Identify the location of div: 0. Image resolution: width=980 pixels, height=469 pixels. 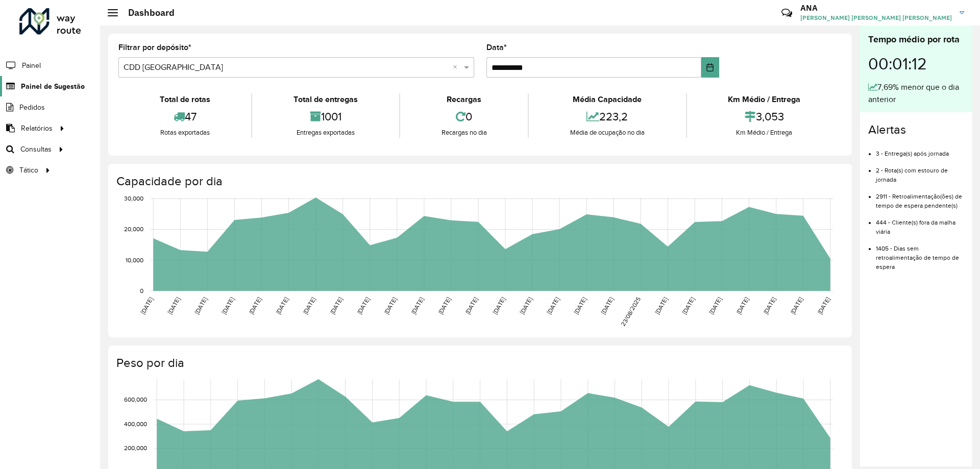
(464, 117).